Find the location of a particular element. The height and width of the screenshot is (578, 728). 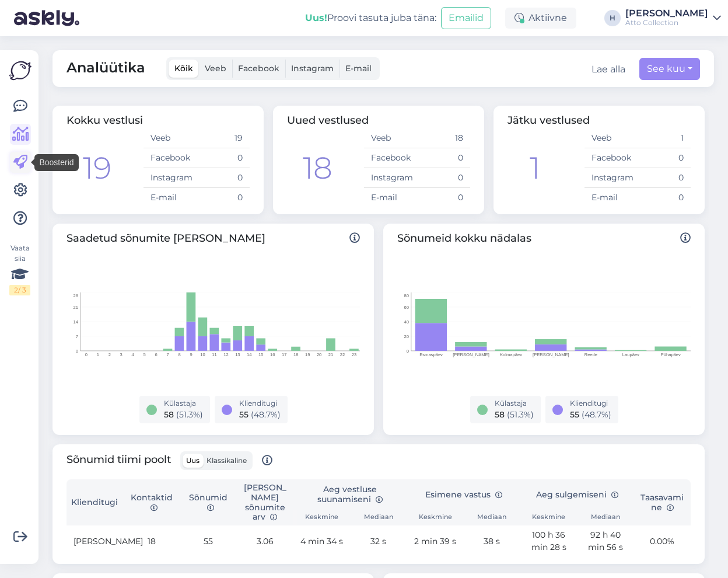

tspan: 13 is located at coordinates (238, 354).